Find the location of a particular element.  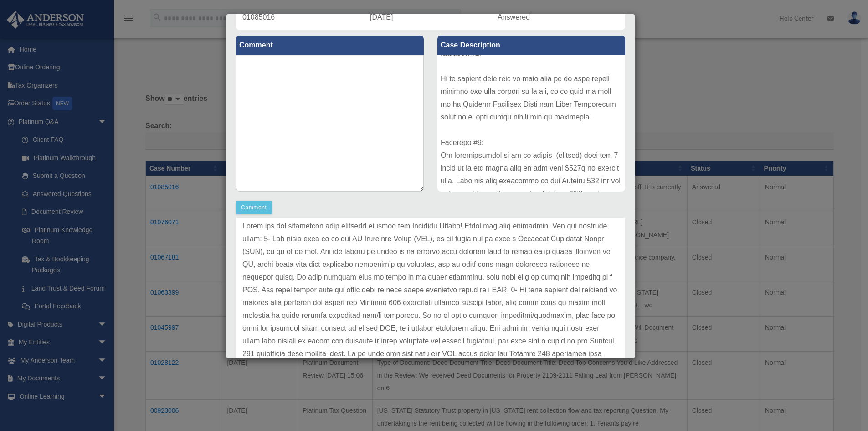

button: Comment is located at coordinates (254, 207).